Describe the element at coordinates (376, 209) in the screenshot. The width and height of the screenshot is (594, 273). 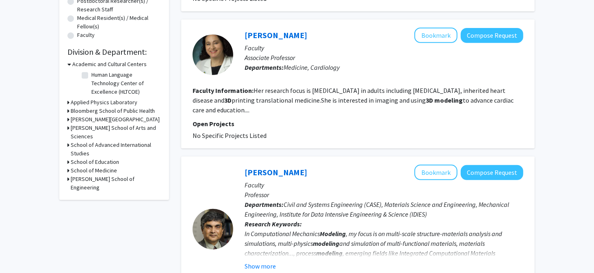
I see `span: Civil and Systems Engineering (CASE), Materials Science and Engineering, Mechanical Engineering, ...` at that location.